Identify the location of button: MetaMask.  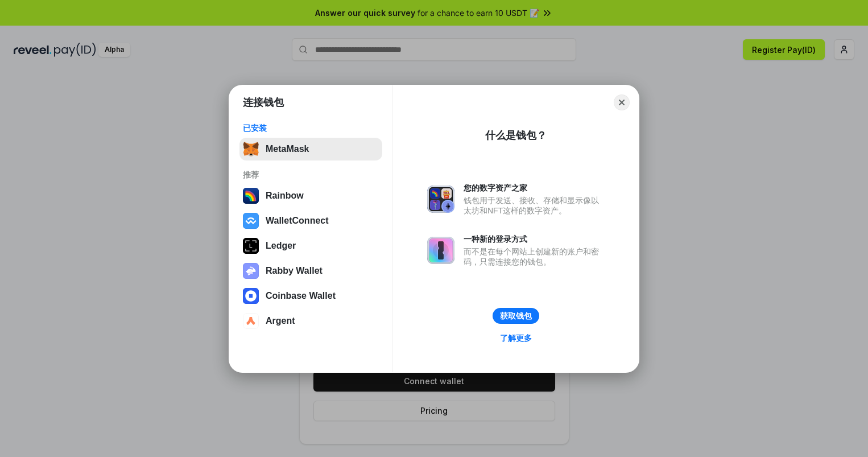
(310, 149).